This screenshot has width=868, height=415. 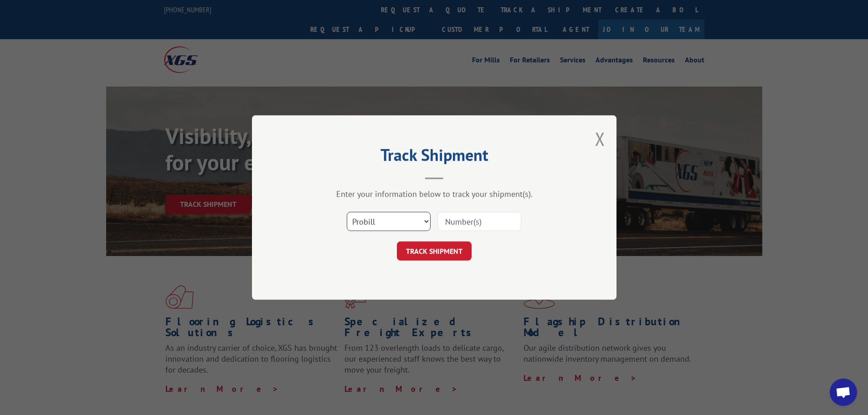 What do you see at coordinates (434, 157) in the screenshot?
I see `h2: Track Shipment` at bounding box center [434, 157].